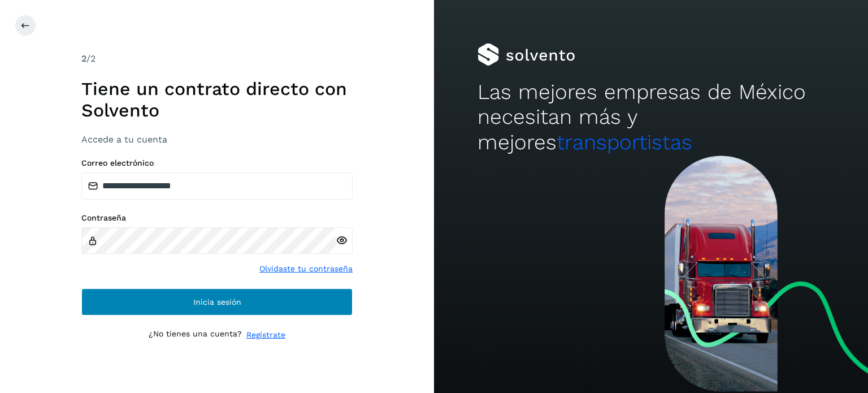  What do you see at coordinates (306, 269) in the screenshot?
I see `a: Olvidaste tu contraseña` at bounding box center [306, 269].